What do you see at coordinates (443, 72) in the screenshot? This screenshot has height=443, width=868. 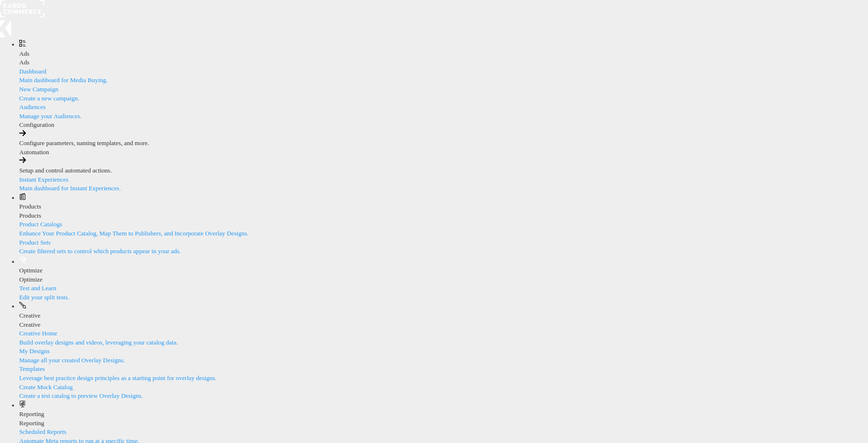 I see `div: Dashboard` at bounding box center [443, 72].